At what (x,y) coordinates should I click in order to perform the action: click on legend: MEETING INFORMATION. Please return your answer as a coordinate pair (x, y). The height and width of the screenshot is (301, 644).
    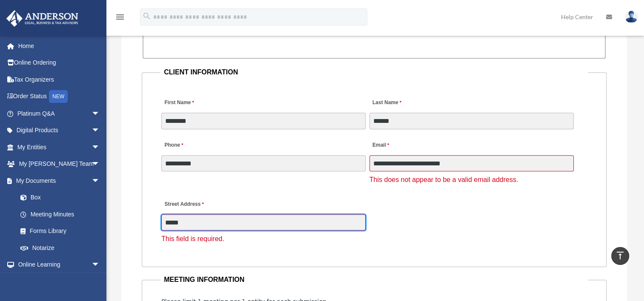
    Looking at the image, I should click on (374, 280).